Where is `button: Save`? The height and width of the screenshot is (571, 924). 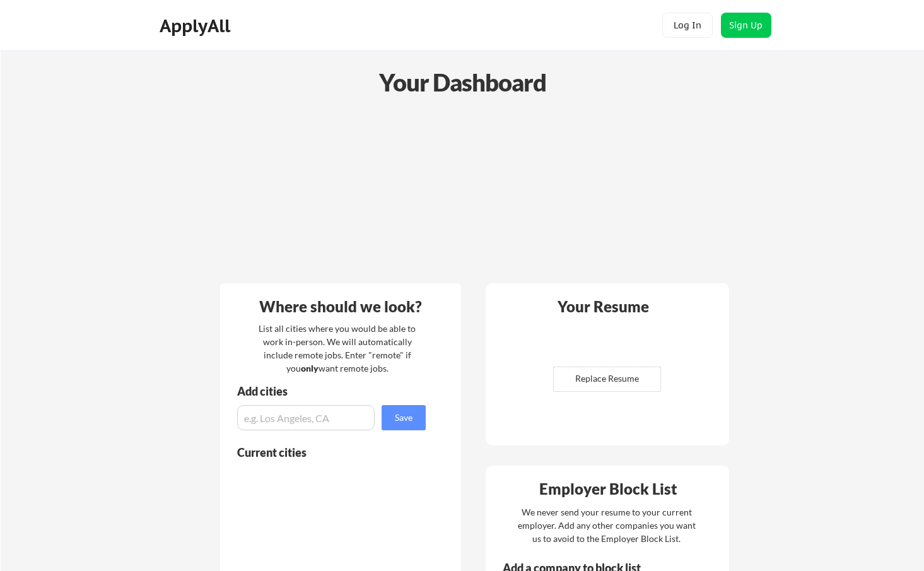 button: Save is located at coordinates (404, 418).